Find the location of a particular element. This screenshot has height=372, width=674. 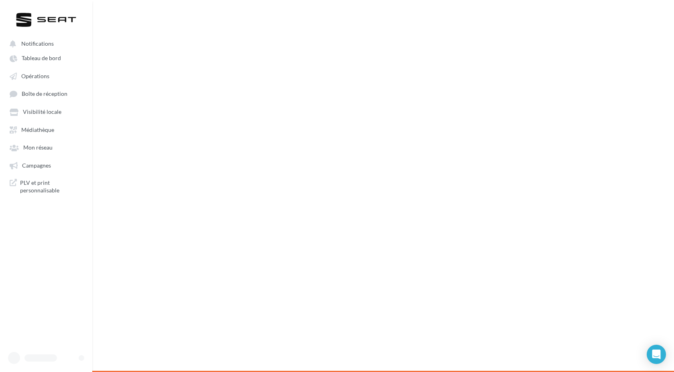

a: PLV et print personnalisable is located at coordinates (46, 186).